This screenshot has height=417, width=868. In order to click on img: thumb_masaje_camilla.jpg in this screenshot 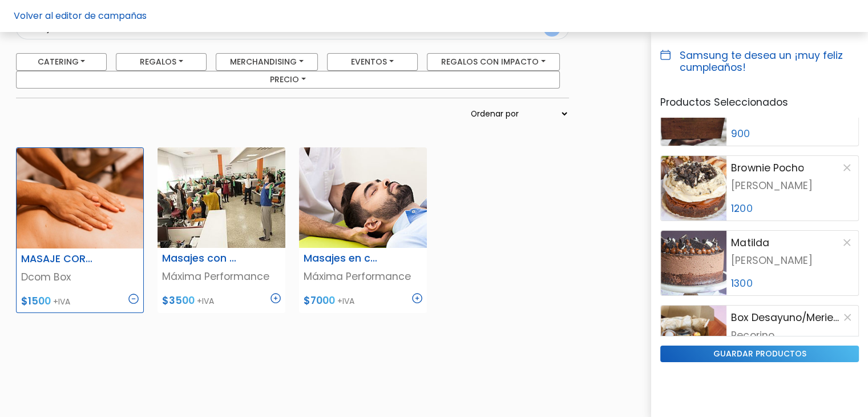, I will do `click(363, 198)`.